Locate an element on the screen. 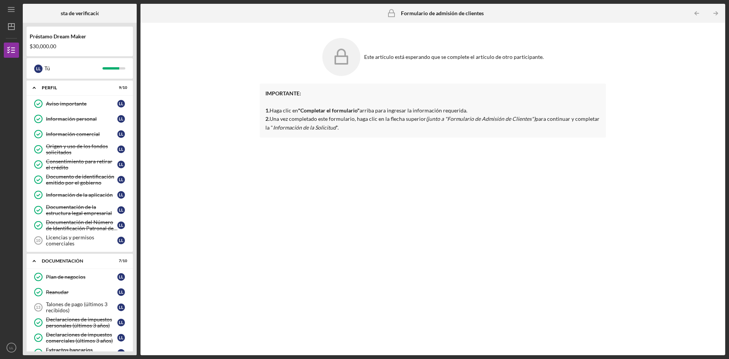  a: ReanudarLL is located at coordinates (80, 292).